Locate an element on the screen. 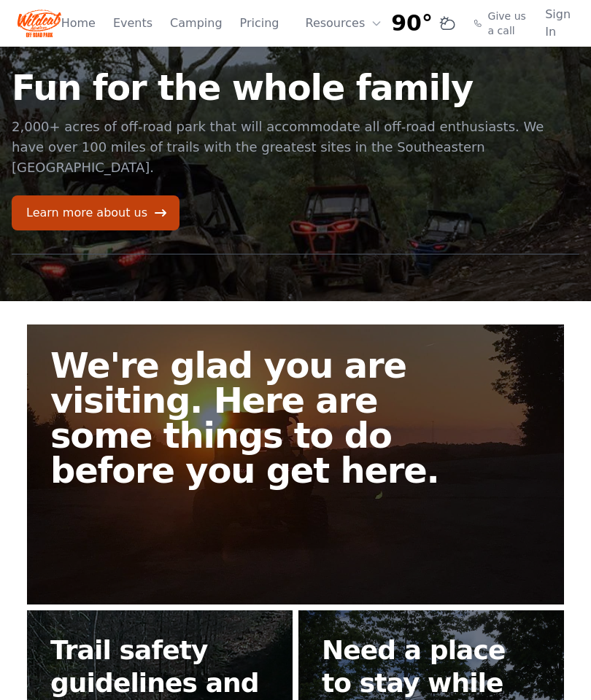 The height and width of the screenshot is (700, 591). a: We're glad you are visiting. Here are some things to do before you get here. is located at coordinates (296, 465).